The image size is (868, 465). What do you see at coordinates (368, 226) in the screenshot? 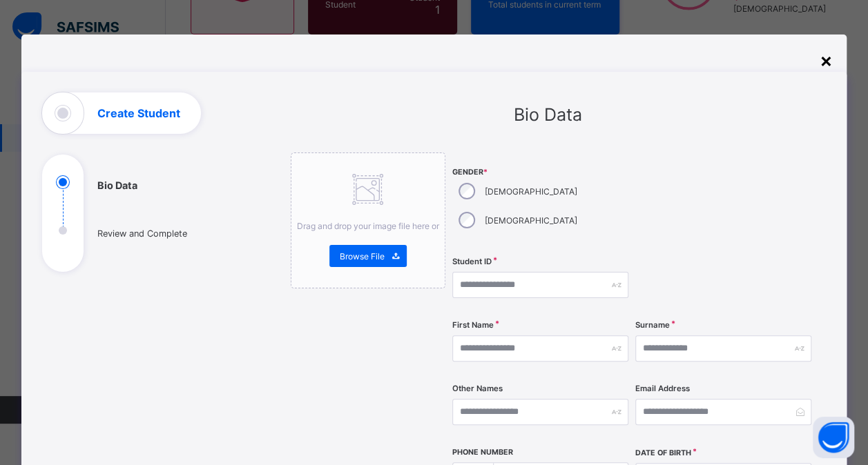
I see `span: Drag and drop your image file here or` at bounding box center [368, 226].